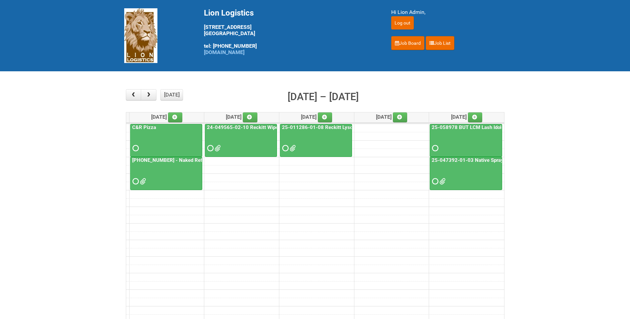  Describe the element at coordinates (141, 35) in the screenshot. I see `a: Lion Logistics` at that location.